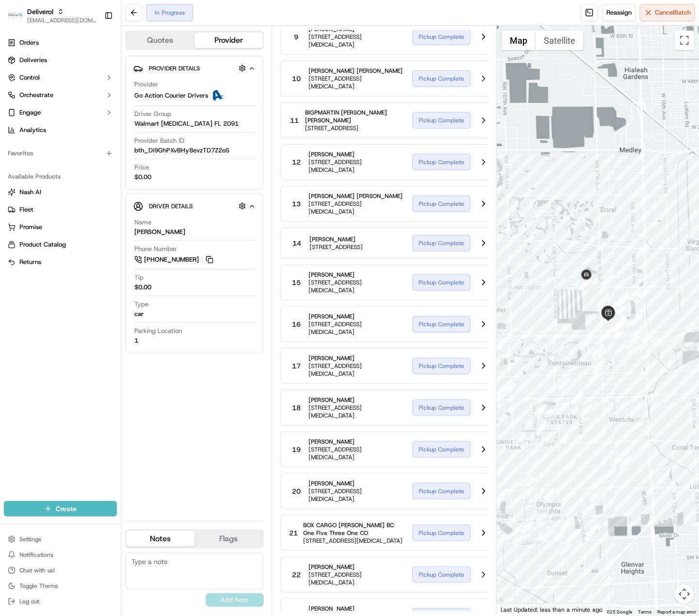 Image resolution: width=699 pixels, height=616 pixels. Describe the element at coordinates (171, 96) in the screenshot. I see `span: Go Action Courier Drivers` at that location.